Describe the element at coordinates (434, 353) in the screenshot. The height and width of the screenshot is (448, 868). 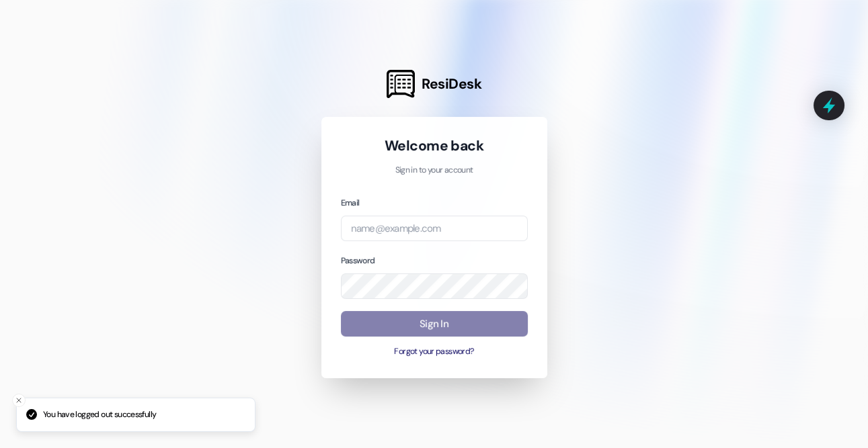
I see `button: Forgot your password?` at that location.